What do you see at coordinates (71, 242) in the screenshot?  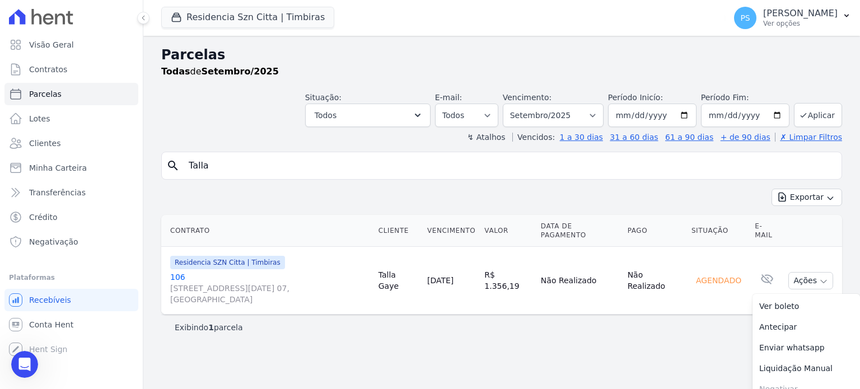 I see `a: Negativação` at bounding box center [71, 242].